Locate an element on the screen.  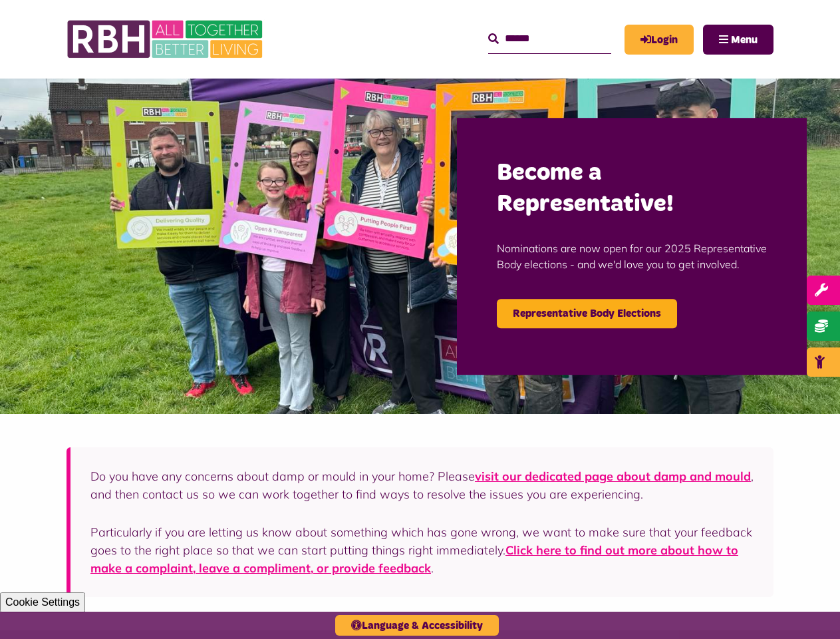
p: Do you have any concerns about damp or mould in your home? Please , and then contact us so we can... is located at coordinates (422, 485).